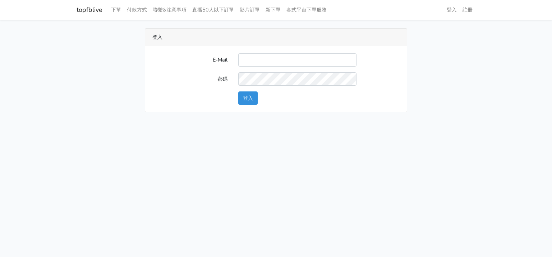 The height and width of the screenshot is (257, 552). I want to click on a: 各式平台下單服務, so click(307, 10).